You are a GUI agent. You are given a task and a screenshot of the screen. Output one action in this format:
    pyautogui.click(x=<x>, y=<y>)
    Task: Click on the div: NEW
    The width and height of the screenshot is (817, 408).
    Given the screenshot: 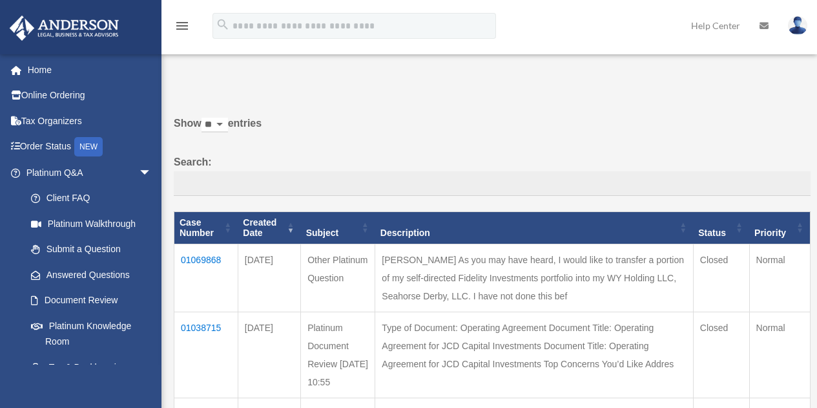 What is the action you would take?
    pyautogui.click(x=89, y=147)
    